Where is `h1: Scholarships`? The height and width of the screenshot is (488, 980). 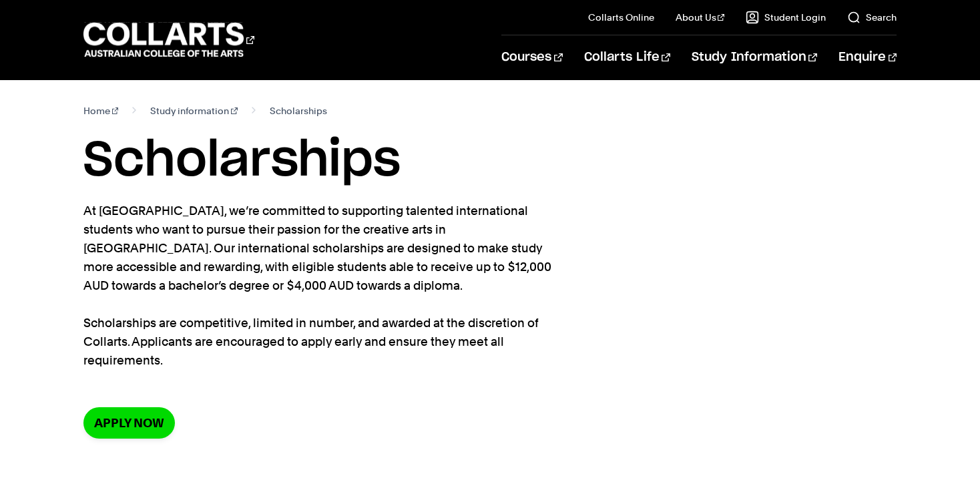
h1: Scholarships is located at coordinates (490, 161).